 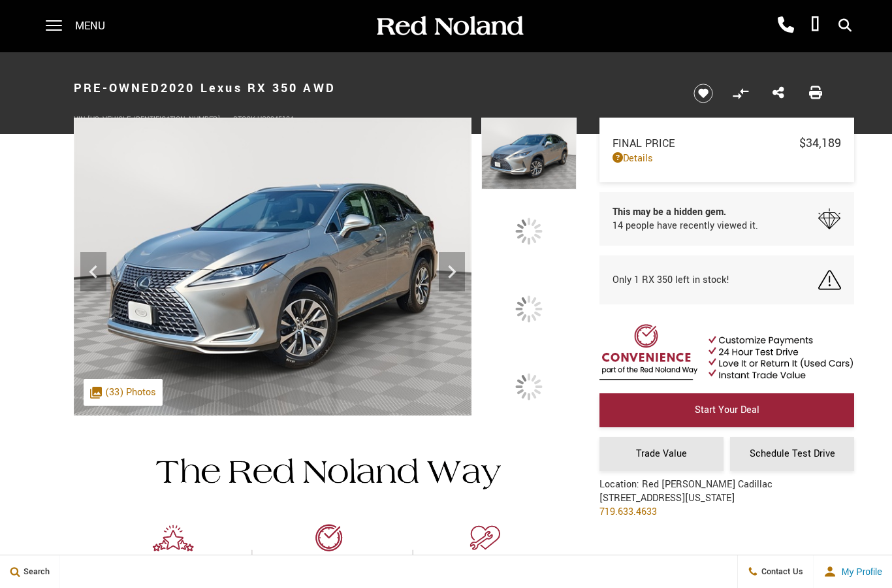 I want to click on a: 719.633.4633, so click(x=628, y=511).